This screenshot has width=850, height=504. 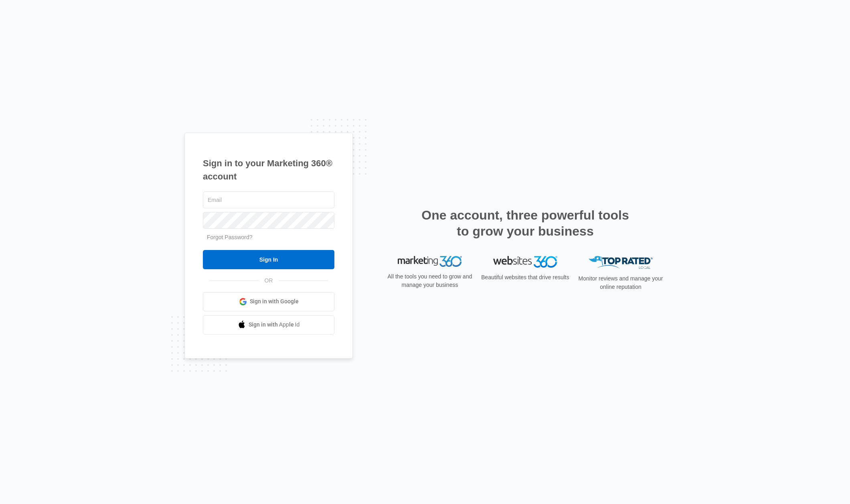 I want to click on h2: One account, three powerful tools to grow your business, so click(x=525, y=223).